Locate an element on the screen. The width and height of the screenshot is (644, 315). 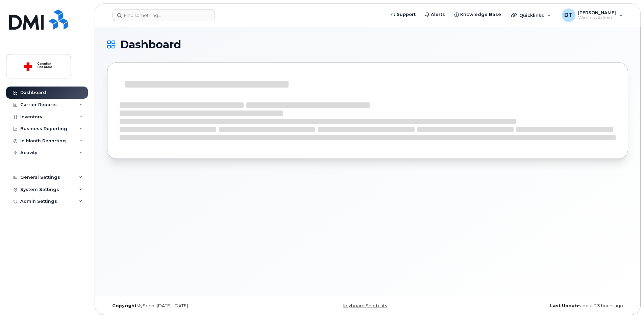
strong: Last Update is located at coordinates (565, 305).